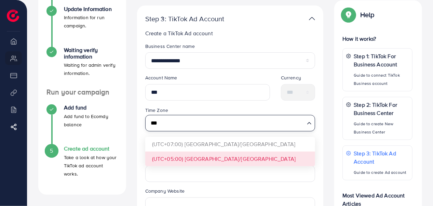 The image size is (433, 206). Describe the element at coordinates (226, 123) in the screenshot. I see `input: Search for option` at that location.